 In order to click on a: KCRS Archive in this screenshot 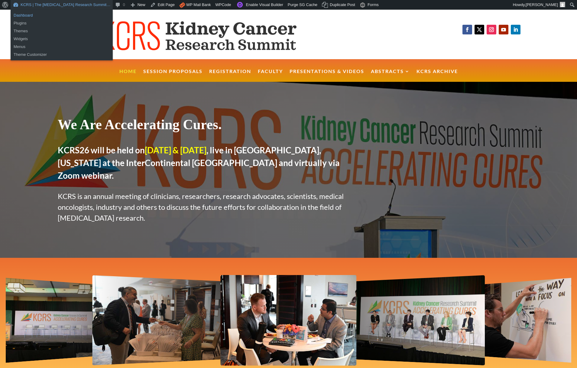, I will do `click(437, 75)`.